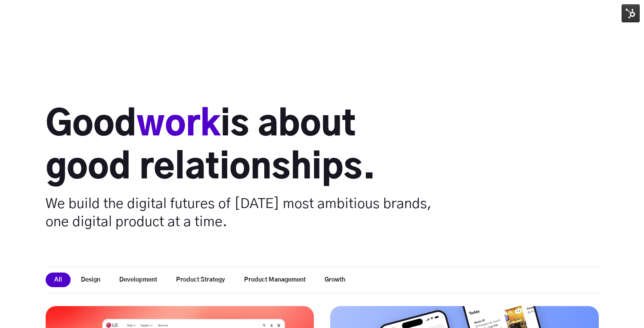  I want to click on button: Product Management, so click(275, 280).